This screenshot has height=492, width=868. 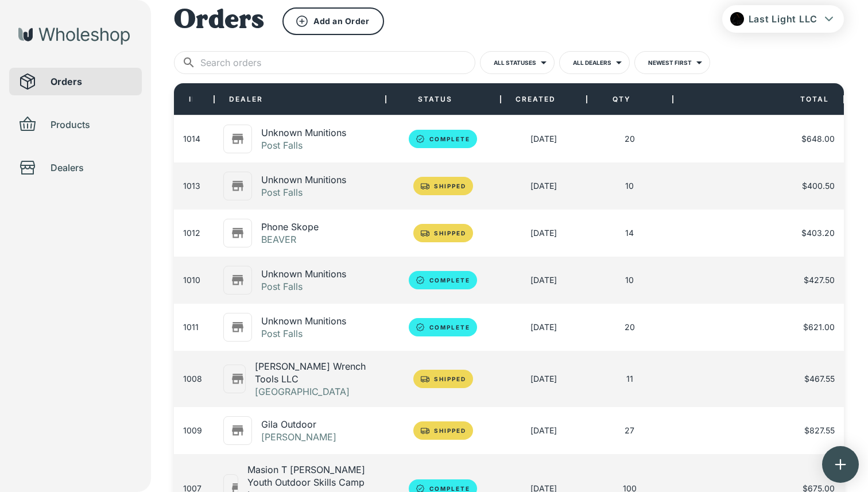 I want to click on img: FUwHs7S6xG-Screenshot_2025-03-10_at_3.27.31_PM.png, so click(x=737, y=19).